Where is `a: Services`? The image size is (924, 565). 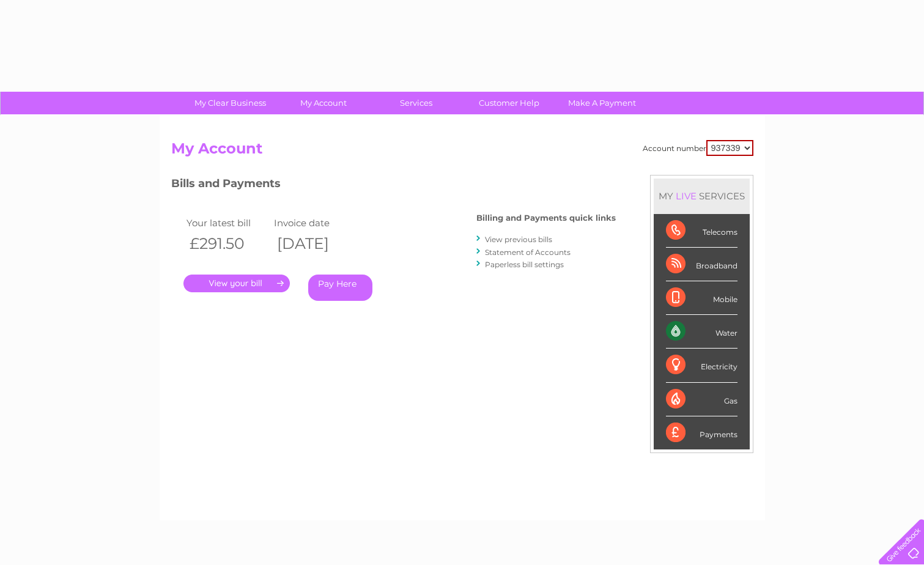
a: Services is located at coordinates (416, 102).